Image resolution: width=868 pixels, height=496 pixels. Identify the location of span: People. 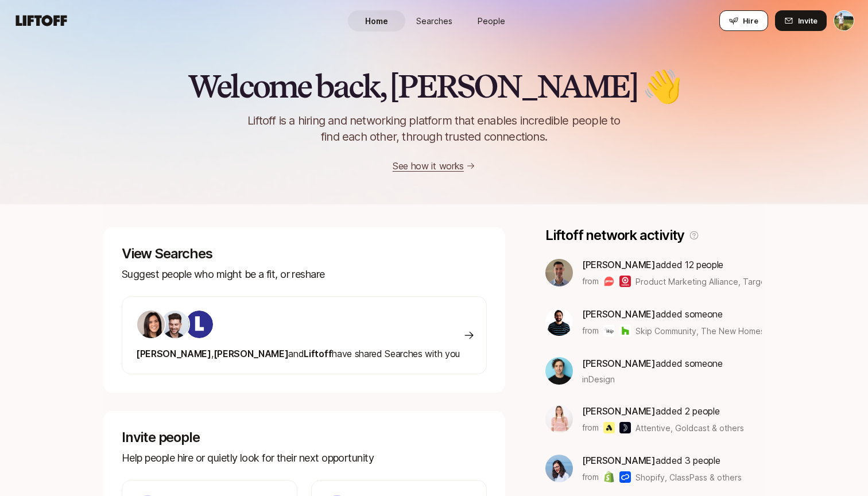
(491, 21).